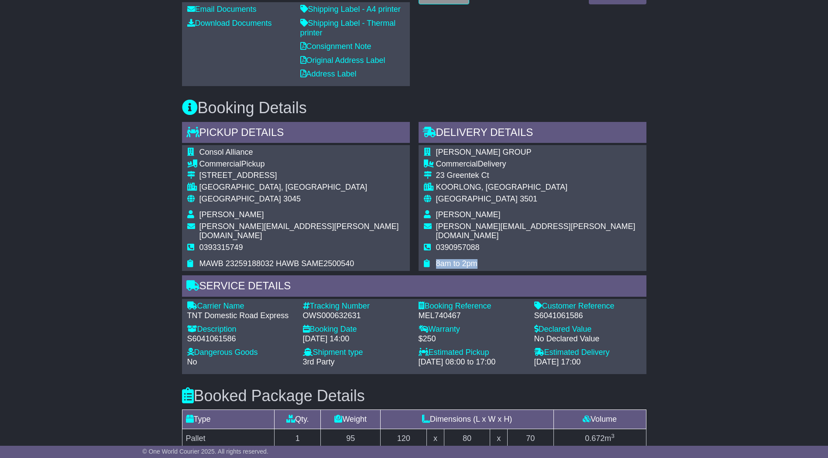  Describe the element at coordinates (292, 199) in the screenshot. I see `span: 3045` at that location.